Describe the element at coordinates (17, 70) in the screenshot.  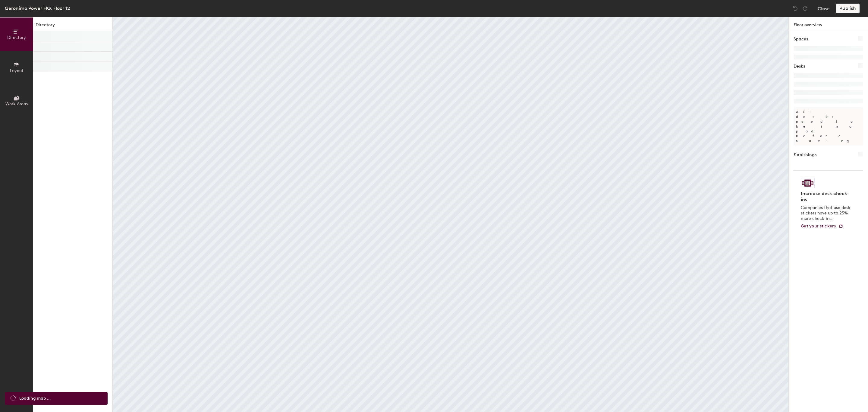
I see `span: Layout` at that location.